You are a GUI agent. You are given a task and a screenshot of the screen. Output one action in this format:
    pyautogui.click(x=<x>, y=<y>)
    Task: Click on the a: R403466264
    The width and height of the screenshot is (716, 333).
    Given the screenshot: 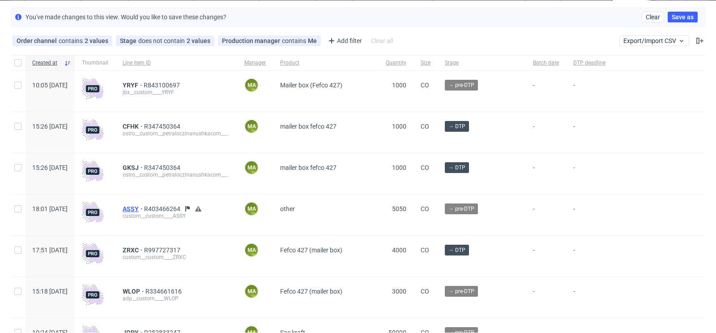 What is the action you would take?
    pyautogui.click(x=163, y=209)
    